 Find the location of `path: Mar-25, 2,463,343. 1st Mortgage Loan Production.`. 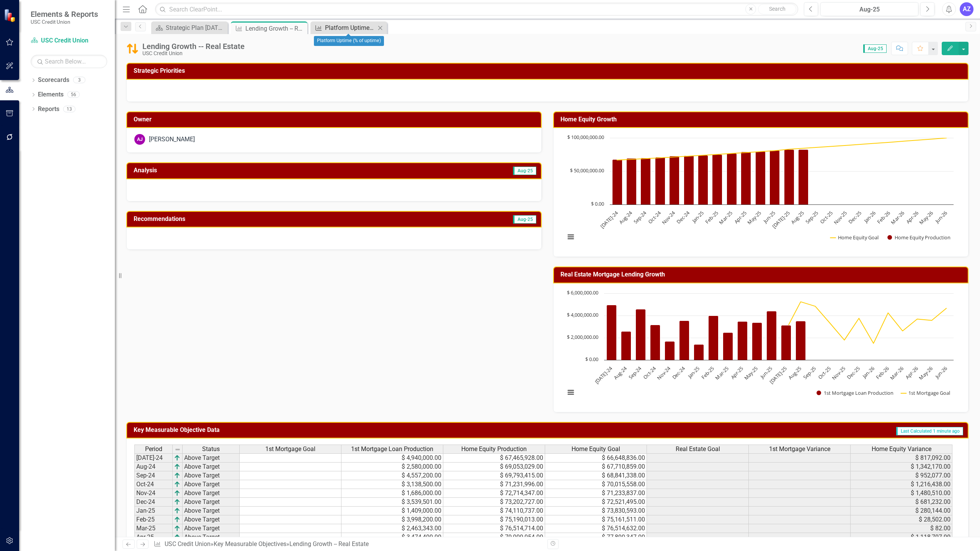

path: Mar-25, 2,463,343. 1st Mortgage Loan Production. is located at coordinates (728, 346).